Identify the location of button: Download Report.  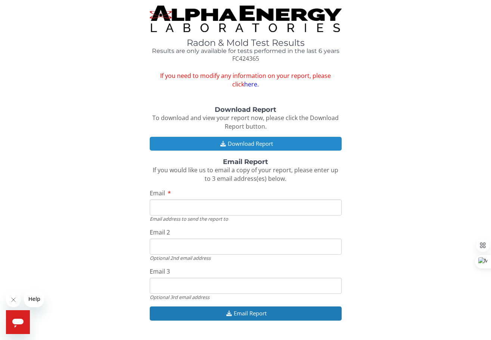
(245, 144).